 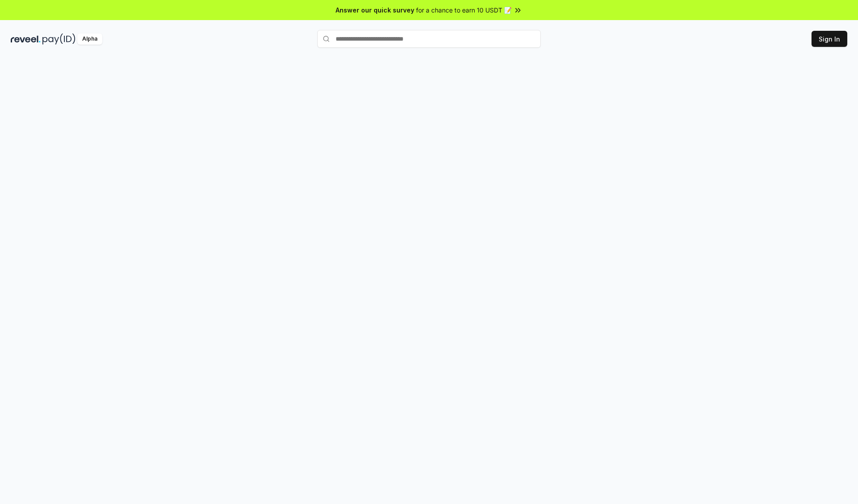 What do you see at coordinates (464, 10) in the screenshot?
I see `span: for a chance to earn 10 USDT 📝` at bounding box center [464, 10].